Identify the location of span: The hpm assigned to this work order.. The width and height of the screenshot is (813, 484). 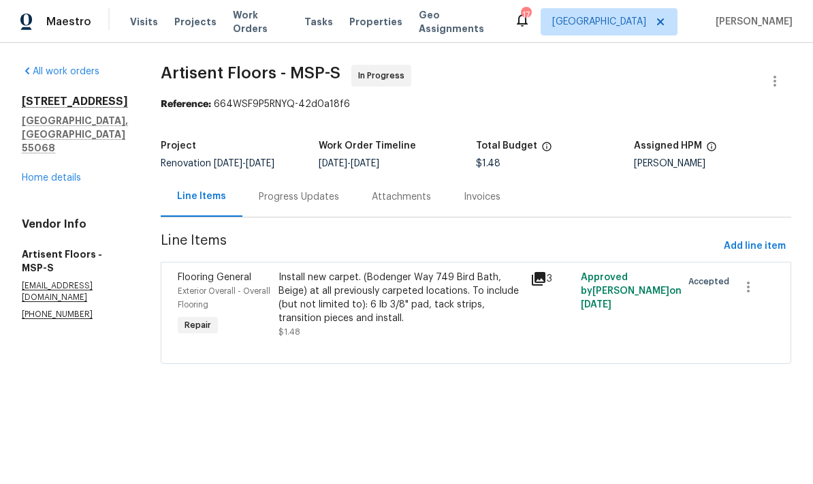
(712, 150).